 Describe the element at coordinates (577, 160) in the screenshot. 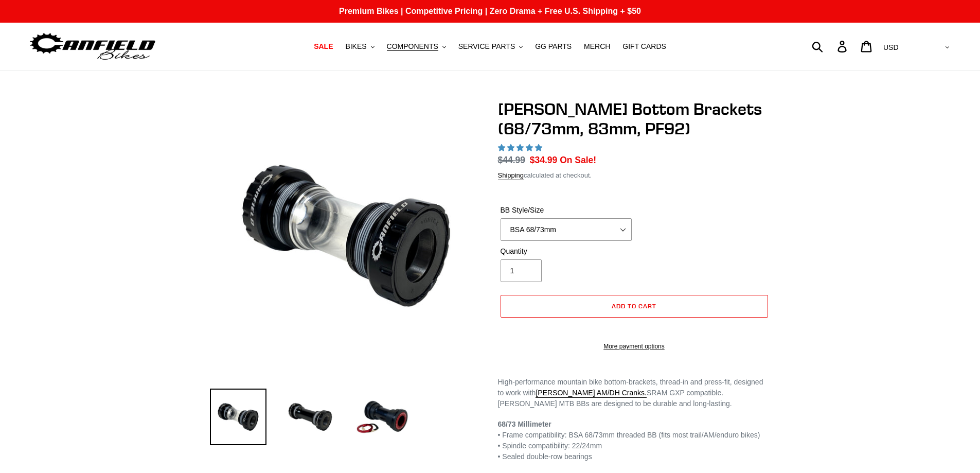

I see `span: On Sale!` at that location.